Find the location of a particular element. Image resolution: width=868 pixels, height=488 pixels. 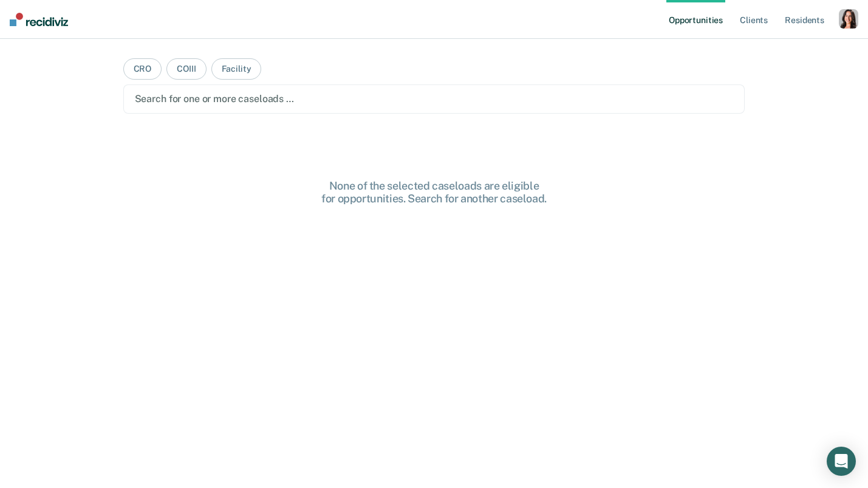

button: COIII is located at coordinates (186, 69).